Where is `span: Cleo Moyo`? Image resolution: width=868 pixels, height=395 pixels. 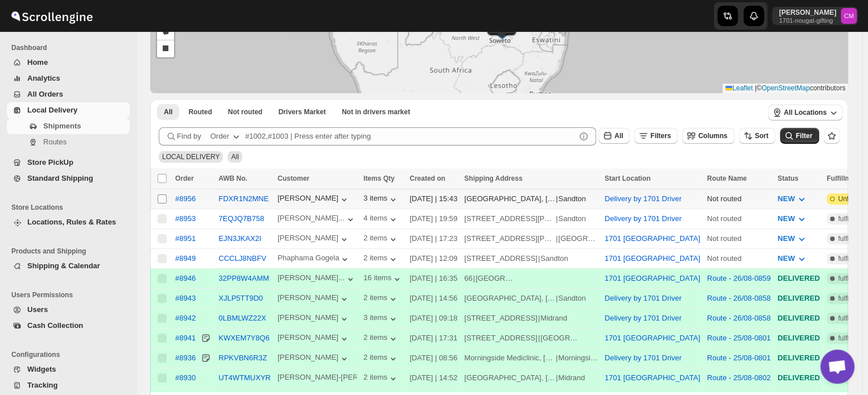 span: Cleo Moyo is located at coordinates (849, 16).